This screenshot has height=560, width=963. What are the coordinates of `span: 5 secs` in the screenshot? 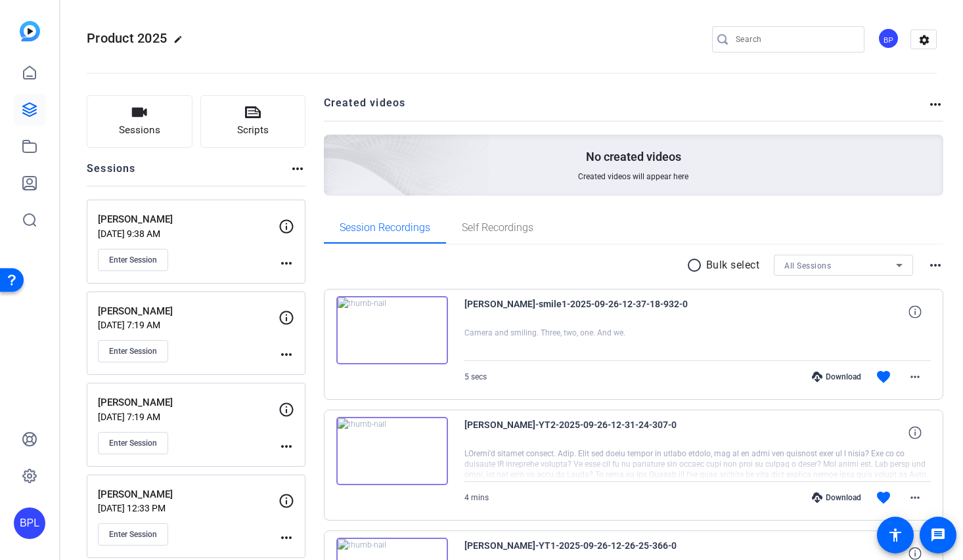 It's located at (475, 377).